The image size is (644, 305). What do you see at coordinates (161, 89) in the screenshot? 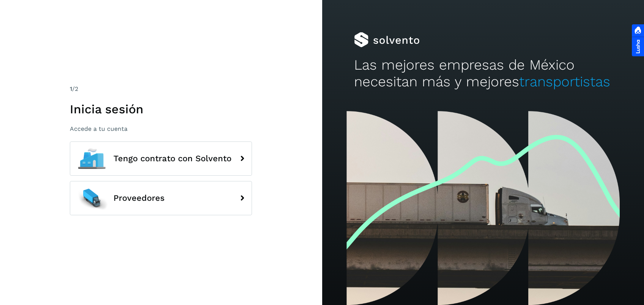
I see `div: /2` at bounding box center [161, 89].